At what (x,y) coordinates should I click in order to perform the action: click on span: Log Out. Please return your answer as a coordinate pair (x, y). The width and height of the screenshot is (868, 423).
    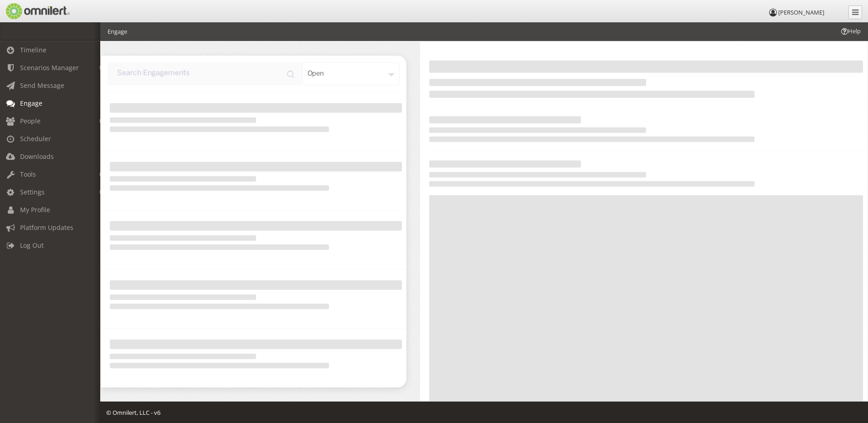
    Looking at the image, I should click on (32, 245).